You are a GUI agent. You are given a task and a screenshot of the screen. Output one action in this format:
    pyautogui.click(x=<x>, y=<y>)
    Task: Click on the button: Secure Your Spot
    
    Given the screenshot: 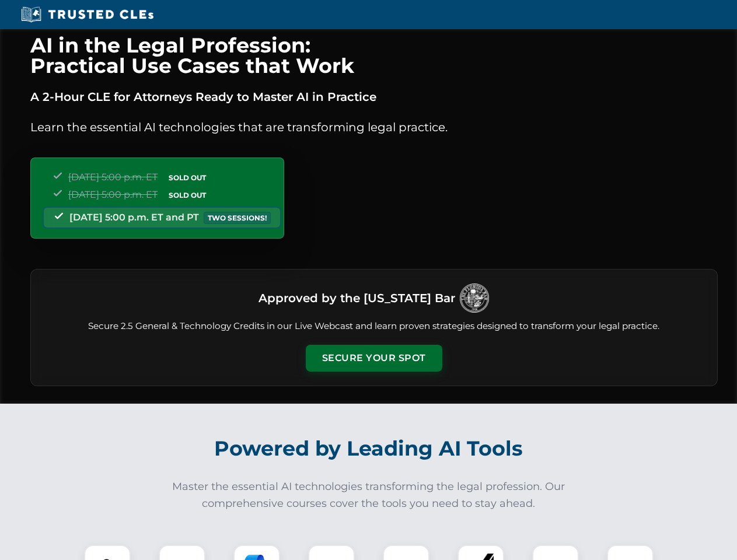 What is the action you would take?
    pyautogui.click(x=374, y=358)
    